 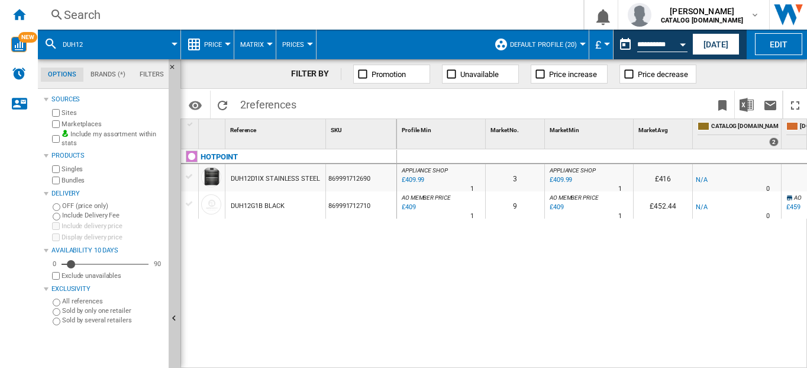 What do you see at coordinates (56, 124) in the screenshot?
I see `input: Marketplaces` at bounding box center [56, 124].